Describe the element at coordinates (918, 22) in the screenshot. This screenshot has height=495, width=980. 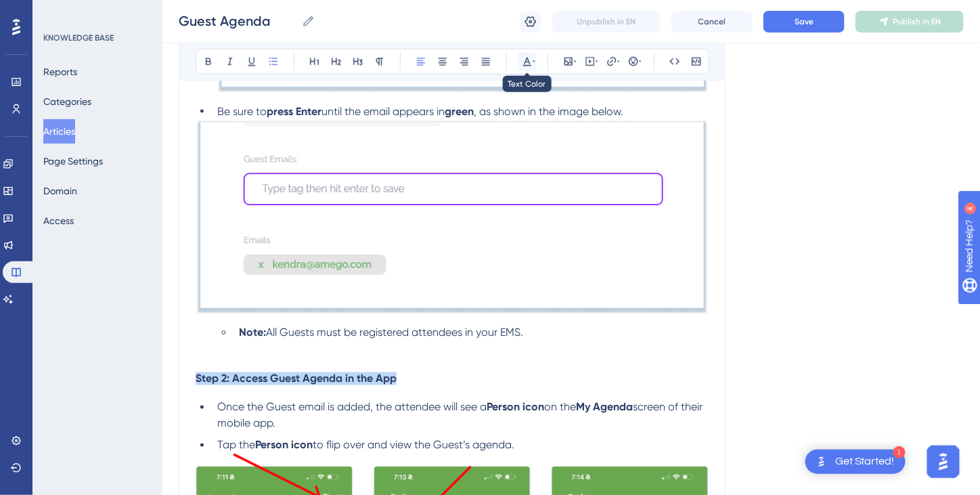
I see `span: Publish in EN` at that location.